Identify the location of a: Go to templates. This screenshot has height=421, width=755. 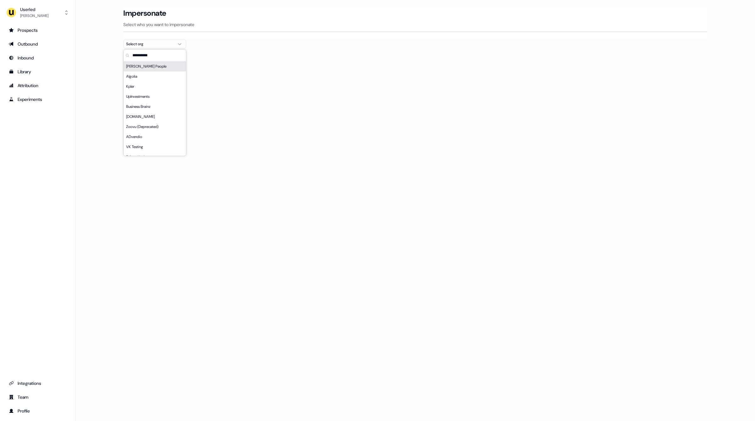
(37, 72).